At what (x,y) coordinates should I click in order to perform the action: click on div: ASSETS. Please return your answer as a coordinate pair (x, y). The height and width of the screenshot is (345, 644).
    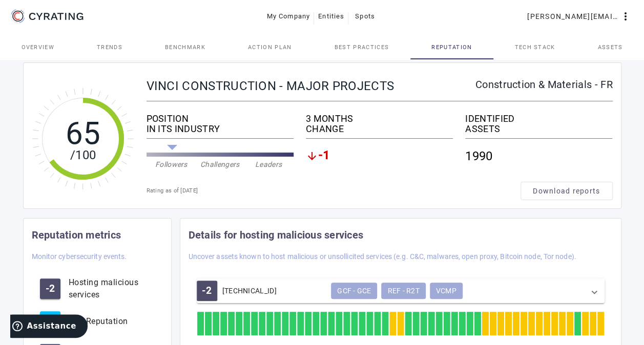
    Looking at the image, I should click on (538, 129).